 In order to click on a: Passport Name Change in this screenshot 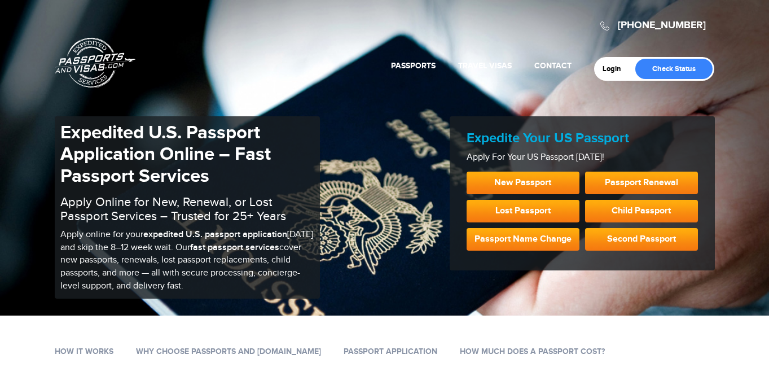, I will do `click(523, 239)`.